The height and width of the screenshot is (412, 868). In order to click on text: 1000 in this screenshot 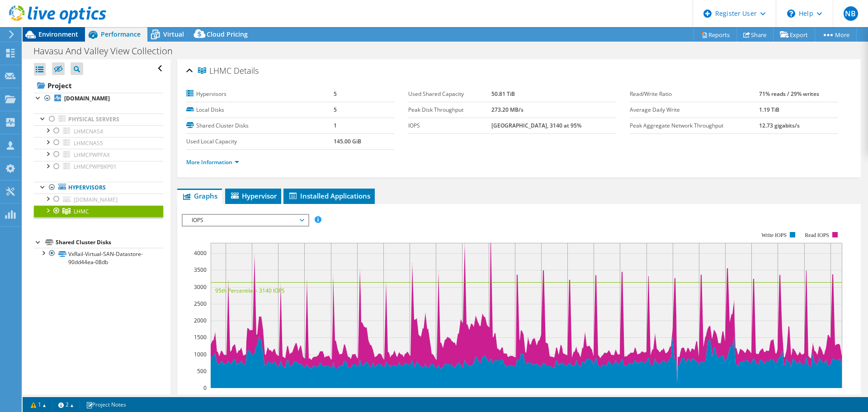, I will do `click(200, 354)`.